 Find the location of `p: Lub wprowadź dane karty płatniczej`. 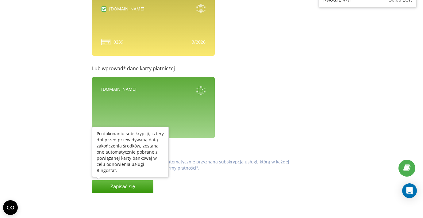

p: Lub wprowadź dane karty płatniczej is located at coordinates (194, 68).